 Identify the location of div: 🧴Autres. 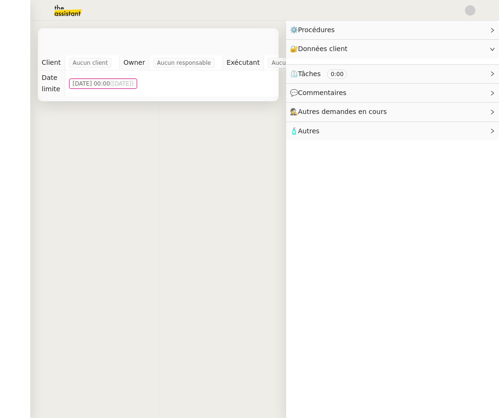
(392, 131).